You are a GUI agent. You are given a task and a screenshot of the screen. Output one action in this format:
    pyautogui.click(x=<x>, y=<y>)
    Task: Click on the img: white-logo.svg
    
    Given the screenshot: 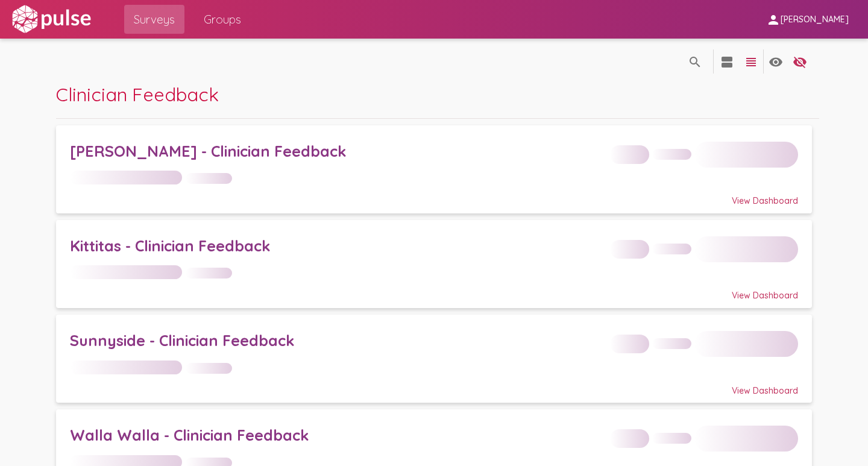 What is the action you would take?
    pyautogui.click(x=51, y=19)
    